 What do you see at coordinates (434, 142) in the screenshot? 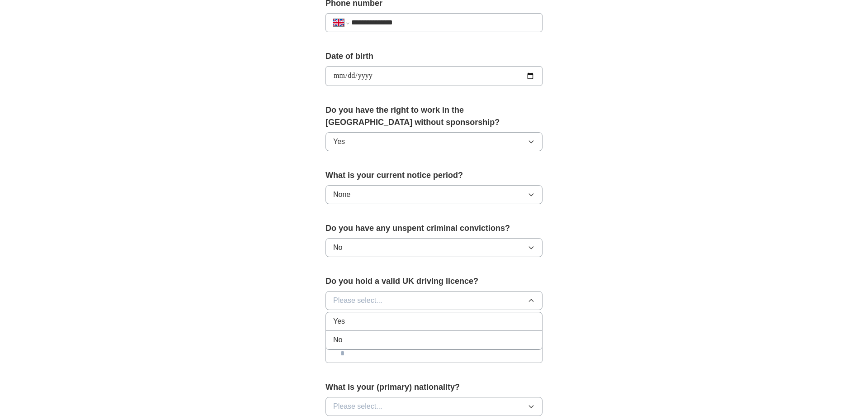
I see `button: Yes` at bounding box center [434, 142].